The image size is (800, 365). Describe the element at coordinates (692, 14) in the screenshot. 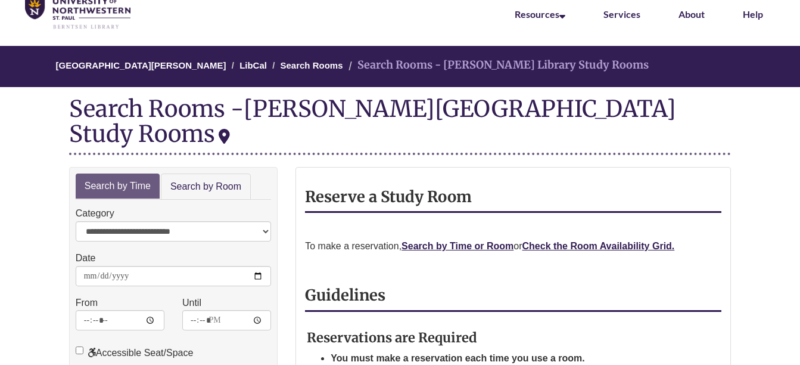

I see `a: About` at that location.